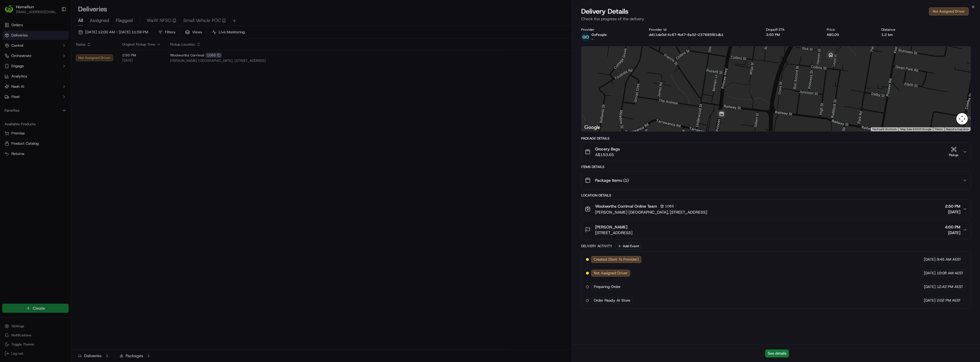 This screenshot has width=980, height=362. Describe the element at coordinates (628, 246) in the screenshot. I see `button: Add Event` at that location.